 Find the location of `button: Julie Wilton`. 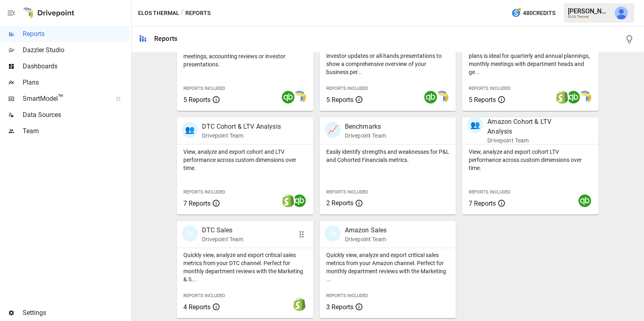

button: Julie Wilton is located at coordinates (621, 13).